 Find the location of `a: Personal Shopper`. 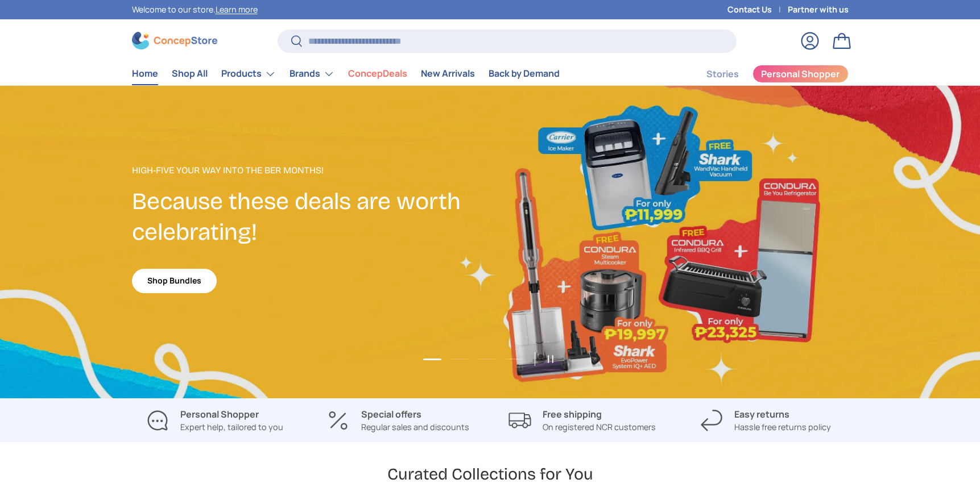

a: Personal Shopper is located at coordinates (801, 74).